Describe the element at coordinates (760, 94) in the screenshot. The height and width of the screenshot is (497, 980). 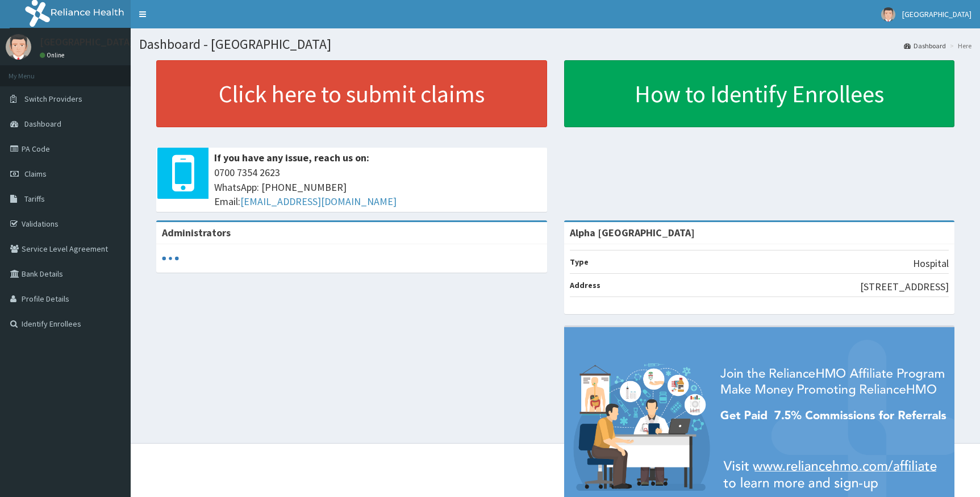
I see `a: How to Identify Enrollees` at that location.